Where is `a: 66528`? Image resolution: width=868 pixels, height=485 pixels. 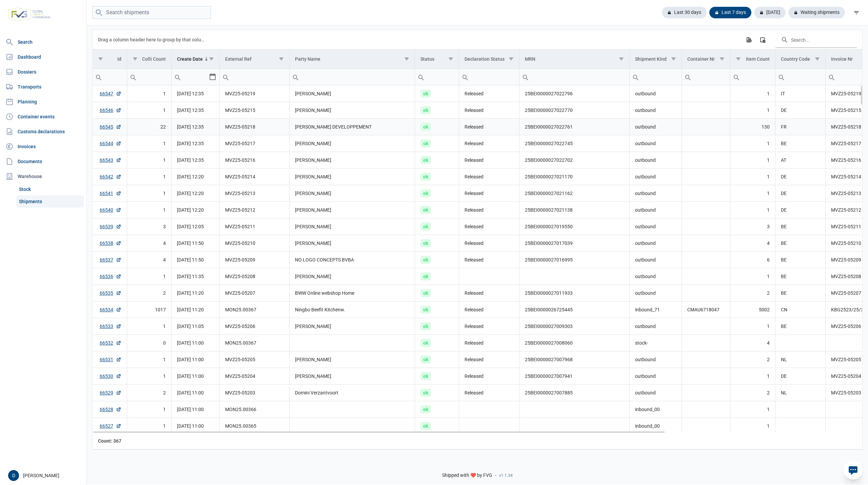
a: 66528 is located at coordinates (110, 410).